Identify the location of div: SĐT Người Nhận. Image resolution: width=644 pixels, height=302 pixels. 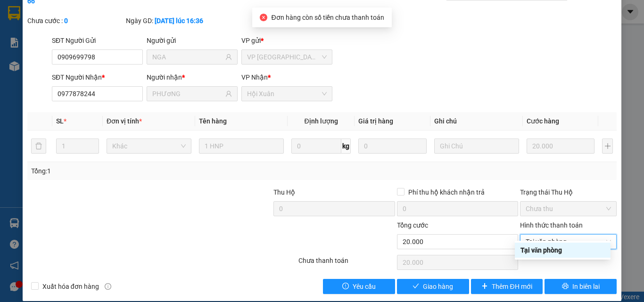
(97, 77).